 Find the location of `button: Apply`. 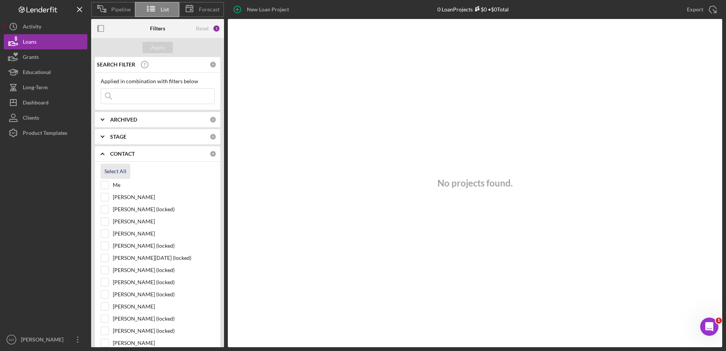

button: Apply is located at coordinates (158, 47).